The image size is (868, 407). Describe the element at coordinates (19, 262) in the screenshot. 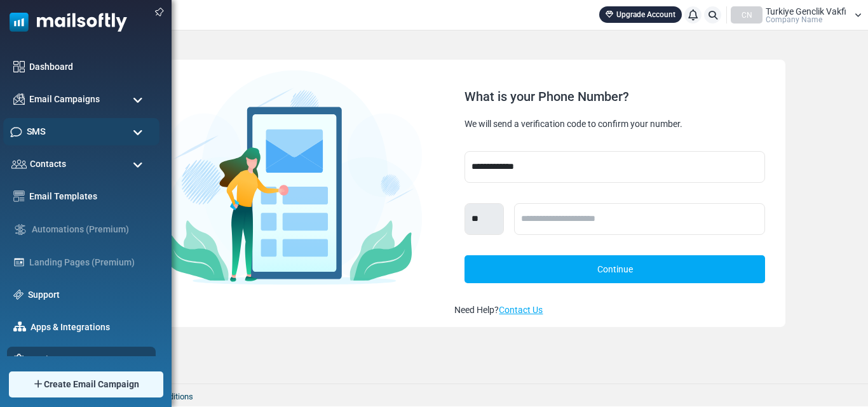

I see `img: landing_pages.svg` at that location.